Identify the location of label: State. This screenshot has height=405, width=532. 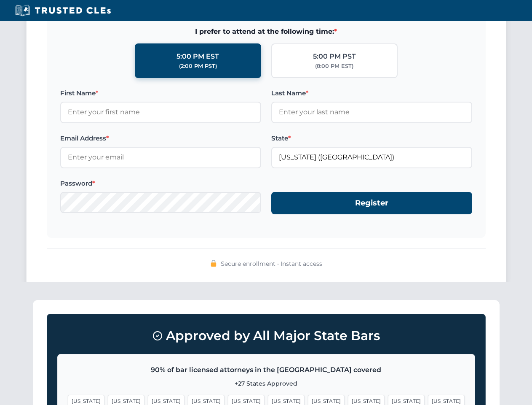
(371, 138).